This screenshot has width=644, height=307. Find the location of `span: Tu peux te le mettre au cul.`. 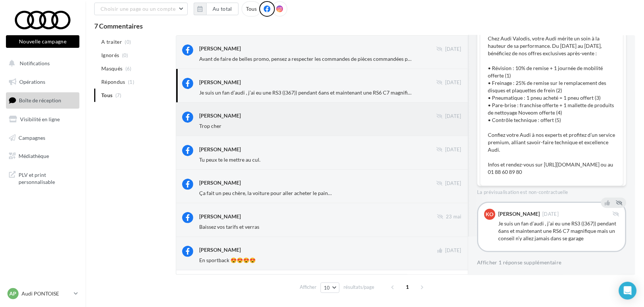

span: Tu peux te le mettre au cul. is located at coordinates (229, 159).